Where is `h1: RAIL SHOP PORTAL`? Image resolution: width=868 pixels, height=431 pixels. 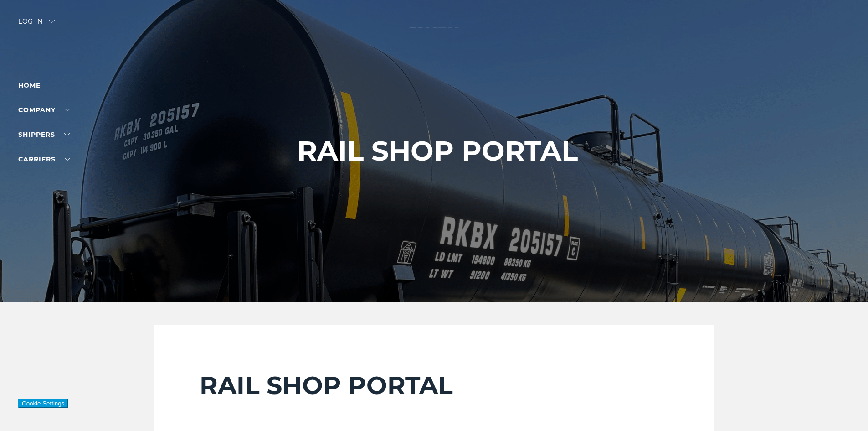
h1: RAIL SHOP PORTAL is located at coordinates (437, 151).